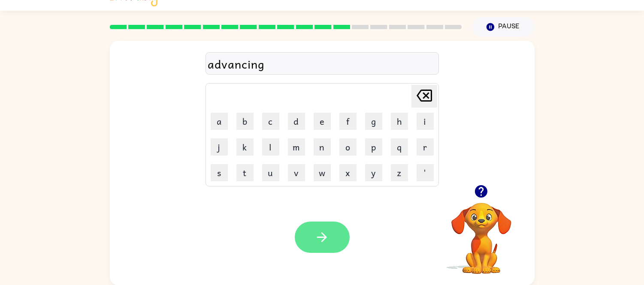 The width and height of the screenshot is (644, 285). Describe the element at coordinates (322, 121) in the screenshot. I see `button: e` at that location.